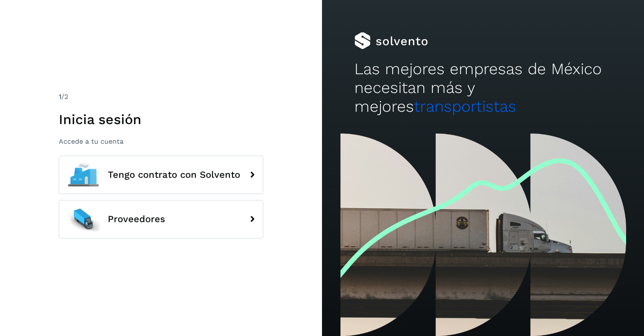 The image size is (644, 336). Describe the element at coordinates (483, 88) in the screenshot. I see `h2: Las mejores empresas de México necesitan más y mejores` at that location.